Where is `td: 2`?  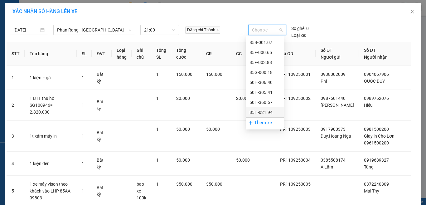
td: 2 is located at coordinates (16, 105).